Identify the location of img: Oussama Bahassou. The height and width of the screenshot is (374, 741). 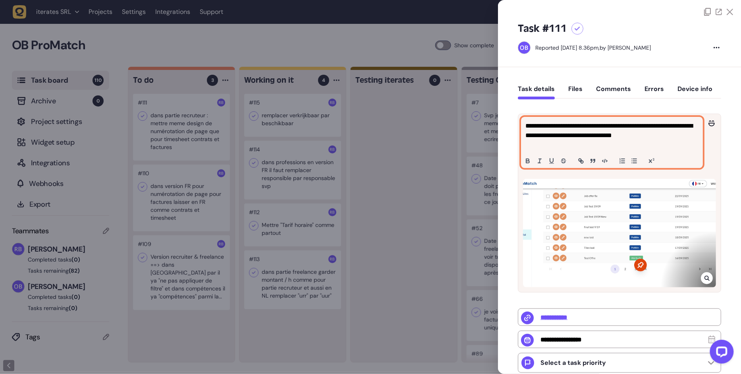
(524, 48).